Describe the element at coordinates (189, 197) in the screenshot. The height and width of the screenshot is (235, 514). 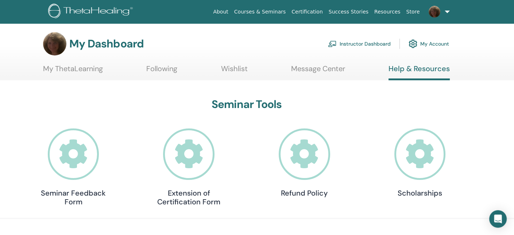
I see `h4: Extension of Certification Form` at that location.